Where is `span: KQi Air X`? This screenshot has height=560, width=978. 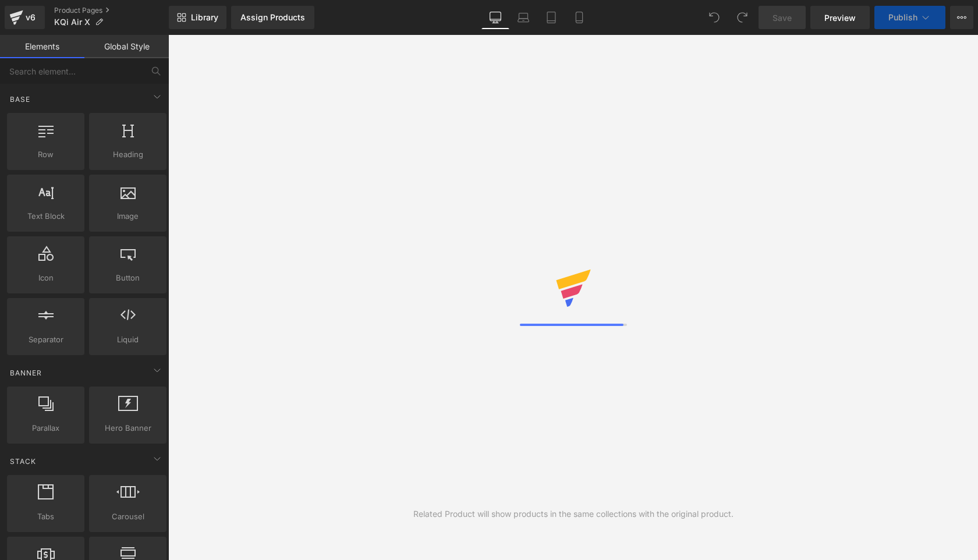 span: KQi Air X is located at coordinates (72, 22).